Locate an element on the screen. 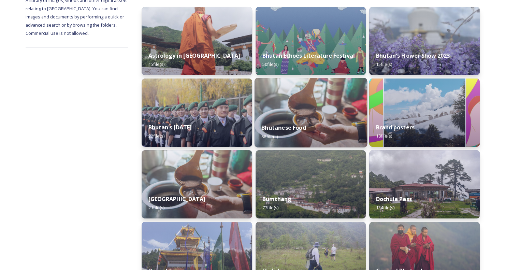 This screenshot has height=270, width=519. strong: Bhutan's Flower Show 2023 is located at coordinates (412, 56).